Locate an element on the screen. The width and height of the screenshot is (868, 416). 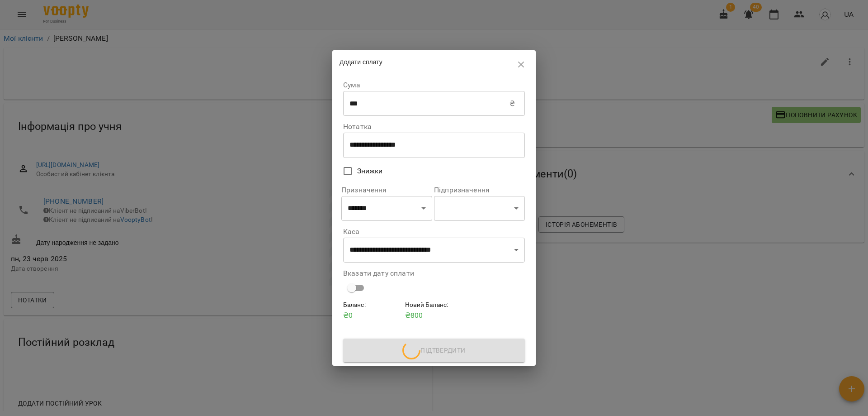
label: Каса is located at coordinates (434, 232).